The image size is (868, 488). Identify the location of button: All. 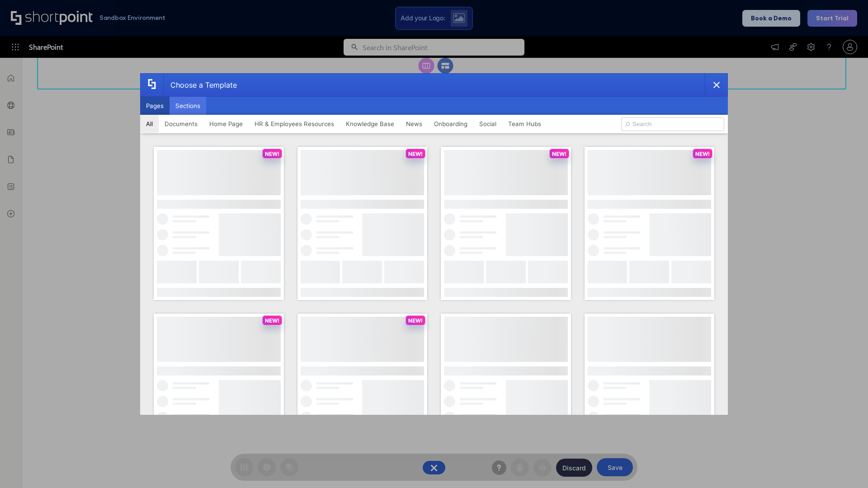
(150, 124).